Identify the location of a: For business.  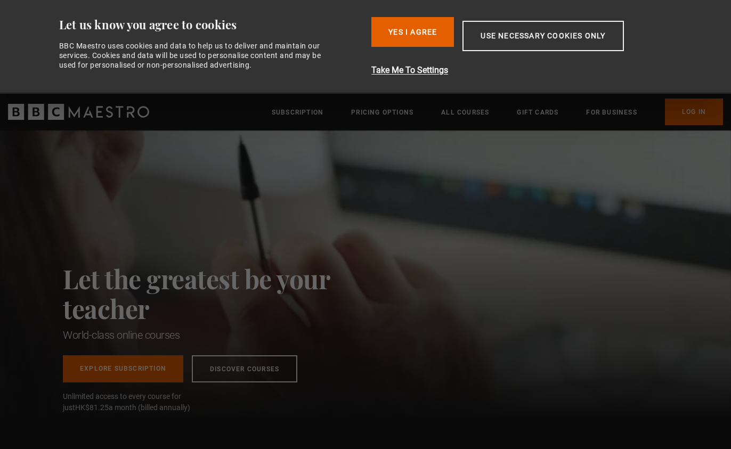
(611, 112).